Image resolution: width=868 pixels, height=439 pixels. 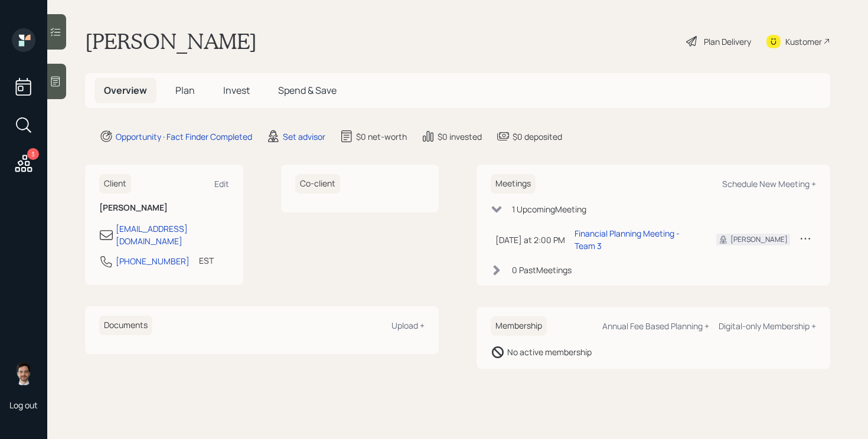 What do you see at coordinates (537, 137) in the screenshot?
I see `div: $0 deposited` at bounding box center [537, 137].